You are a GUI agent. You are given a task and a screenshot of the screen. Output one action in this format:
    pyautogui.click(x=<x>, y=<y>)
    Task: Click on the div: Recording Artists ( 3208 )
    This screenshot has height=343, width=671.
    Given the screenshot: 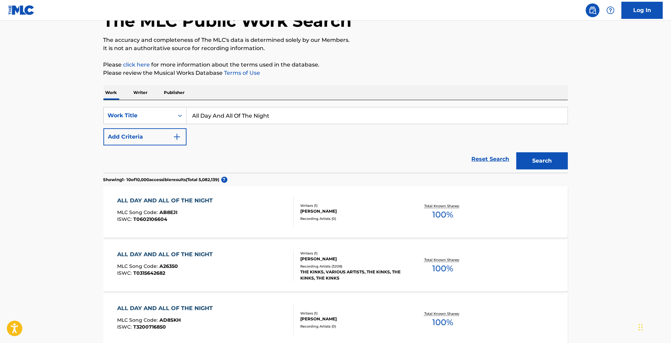 What is the action you would take?
    pyautogui.click(x=352, y=266)
    